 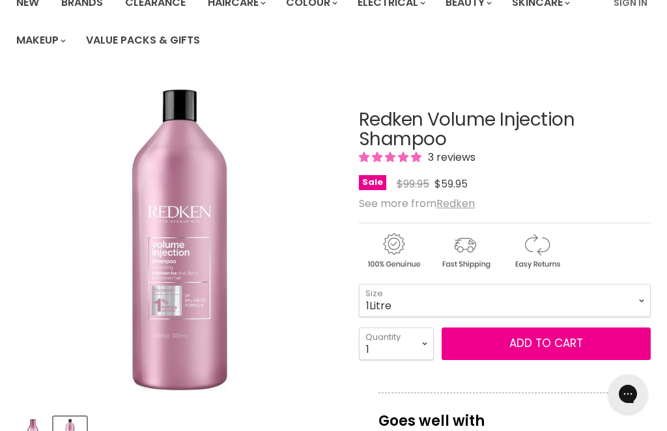 What do you see at coordinates (450, 157) in the screenshot?
I see `span: 3 reviews` at bounding box center [450, 157].